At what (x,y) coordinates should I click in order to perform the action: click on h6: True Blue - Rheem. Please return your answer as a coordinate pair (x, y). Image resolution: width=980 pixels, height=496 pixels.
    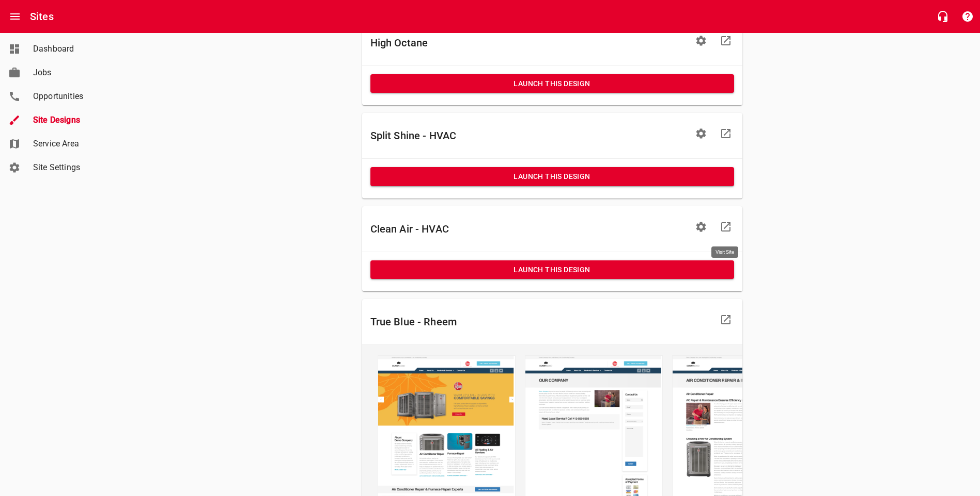
    Looking at the image, I should click on (542, 322).